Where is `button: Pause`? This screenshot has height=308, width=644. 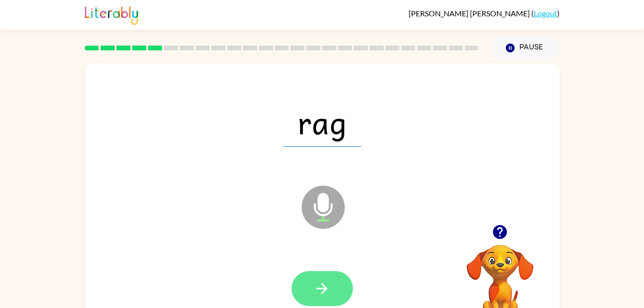
button: Pause is located at coordinates (524, 48).